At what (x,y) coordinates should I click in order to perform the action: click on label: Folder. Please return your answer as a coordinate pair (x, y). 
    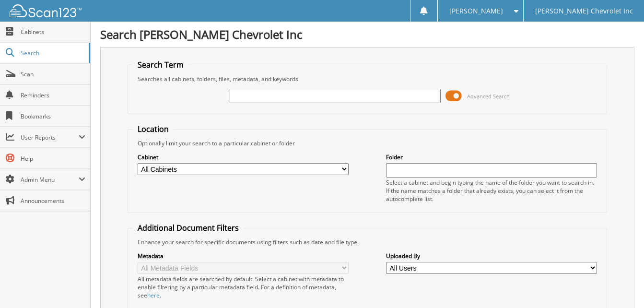
    Looking at the image, I should click on (491, 157).